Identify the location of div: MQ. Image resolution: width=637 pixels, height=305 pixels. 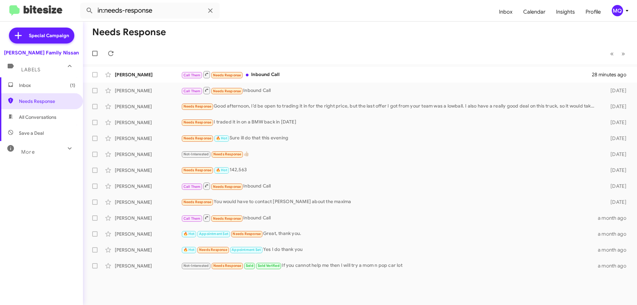
(618, 11).